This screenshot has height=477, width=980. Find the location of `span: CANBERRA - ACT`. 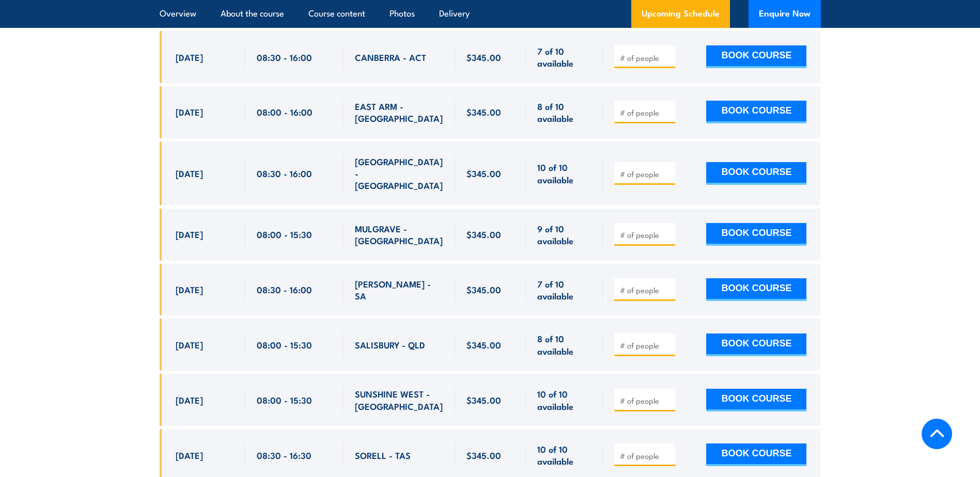

span: CANBERRA - ACT is located at coordinates (390, 57).